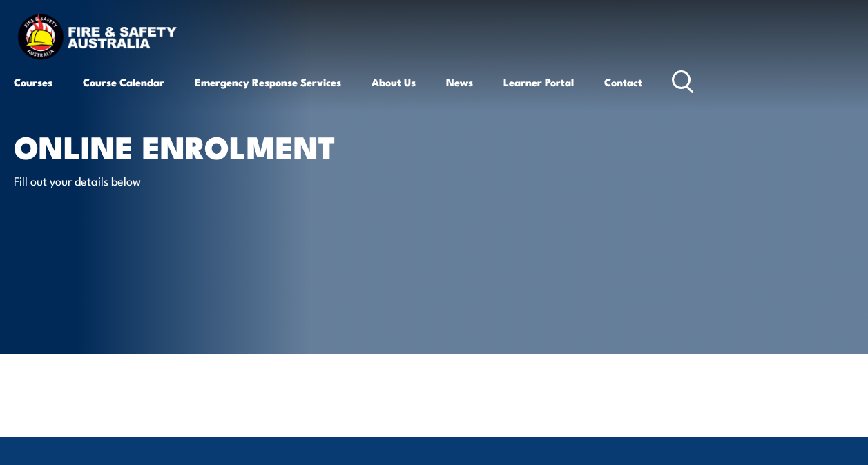  I want to click on a: News, so click(459, 82).